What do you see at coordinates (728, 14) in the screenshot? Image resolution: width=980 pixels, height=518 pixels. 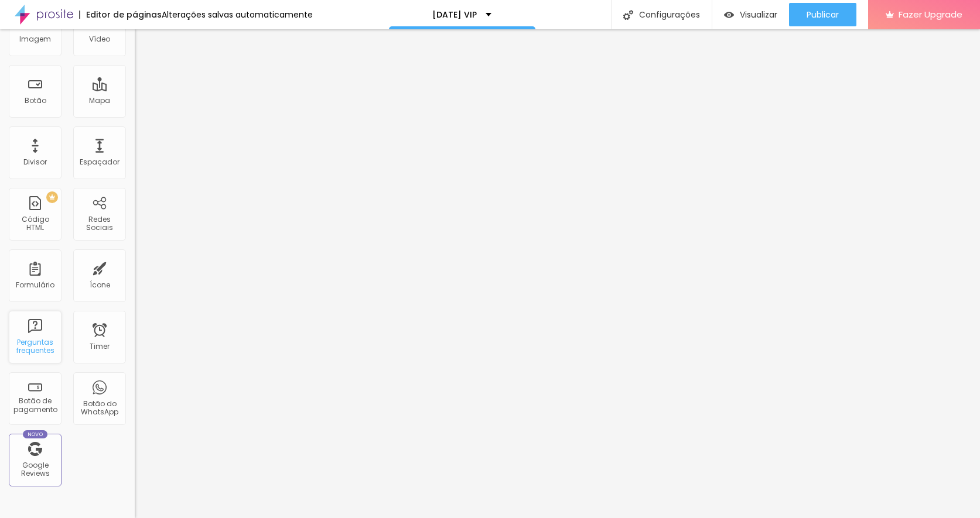 I see `img: view-1.svg` at bounding box center [728, 14].